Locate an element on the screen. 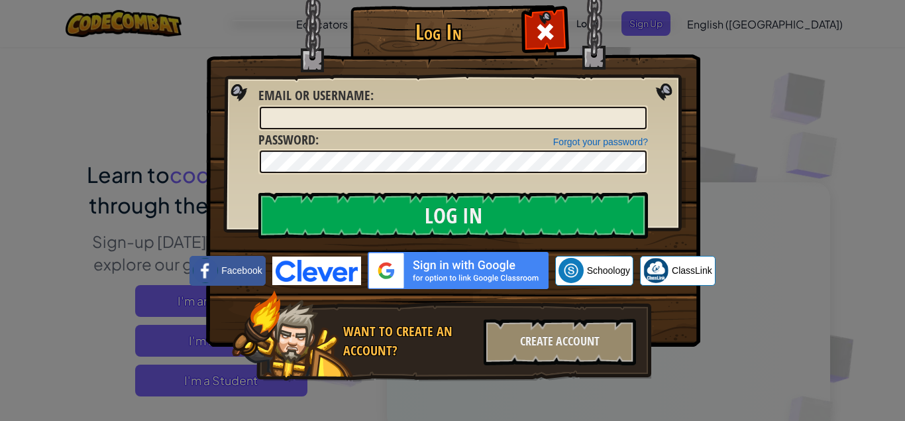  div: Want to create an account? is located at coordinates (409, 340).